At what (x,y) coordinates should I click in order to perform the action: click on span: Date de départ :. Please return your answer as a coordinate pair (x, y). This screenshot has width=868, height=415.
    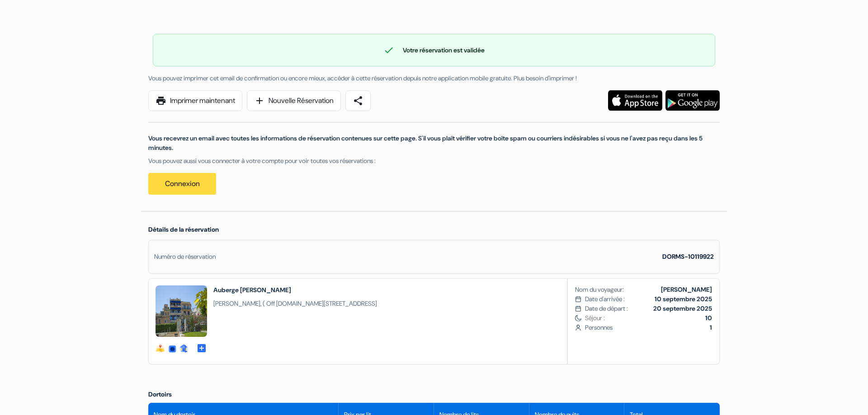
    Looking at the image, I should click on (606, 308).